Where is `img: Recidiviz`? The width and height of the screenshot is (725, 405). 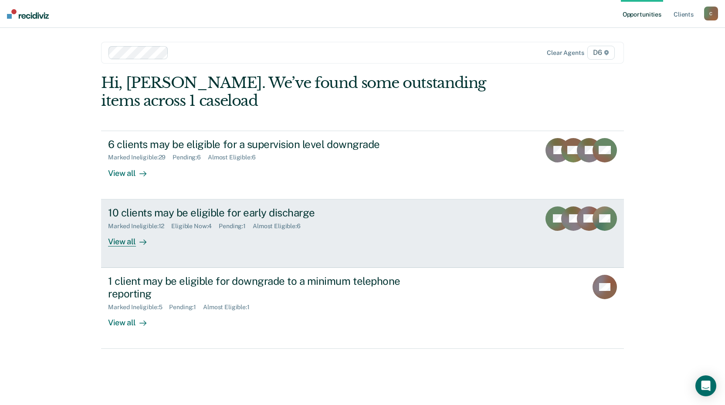 img: Recidiviz is located at coordinates (28, 14).